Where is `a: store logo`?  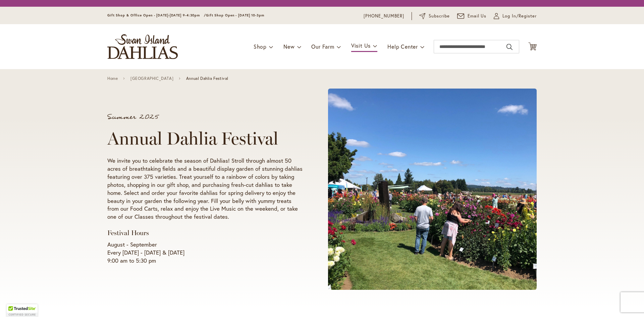 a: store logo is located at coordinates (142, 47).